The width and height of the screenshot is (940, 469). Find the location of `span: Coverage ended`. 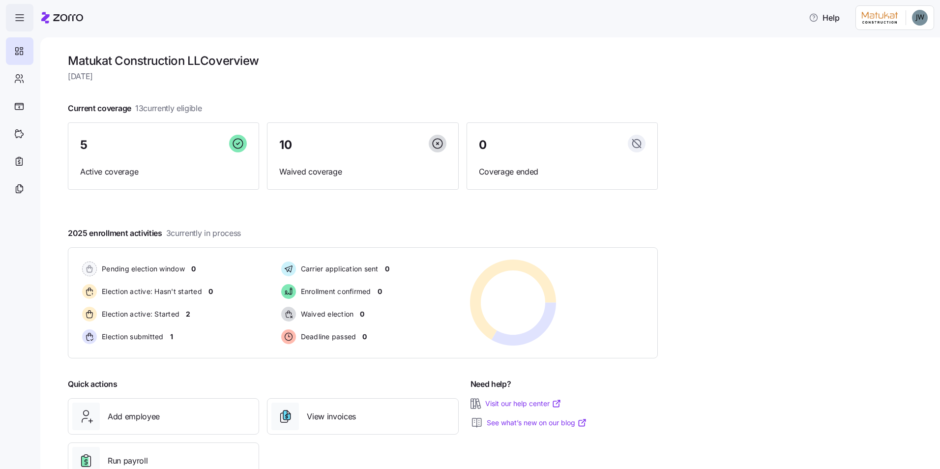

span: Coverage ended is located at coordinates (562, 172).